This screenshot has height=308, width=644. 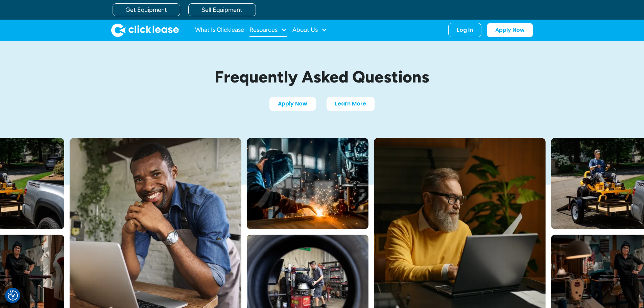 What do you see at coordinates (351, 104) in the screenshot?
I see `a: Learn More` at bounding box center [351, 104].